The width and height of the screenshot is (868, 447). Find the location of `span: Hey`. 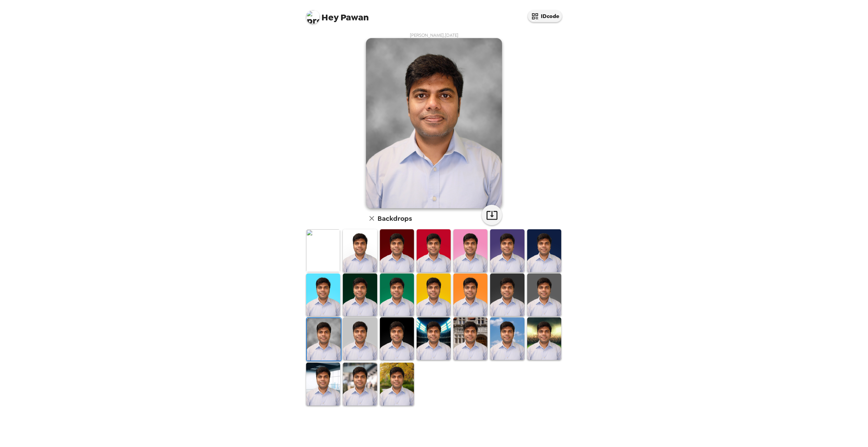

span: Hey is located at coordinates (330, 17).